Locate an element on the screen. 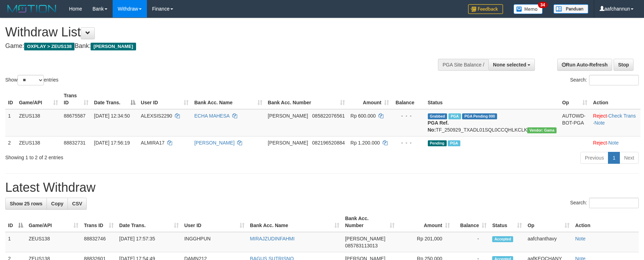 Image resolution: width=644 pixels, height=260 pixels. span: ALEXSIS2290 is located at coordinates (157, 116).